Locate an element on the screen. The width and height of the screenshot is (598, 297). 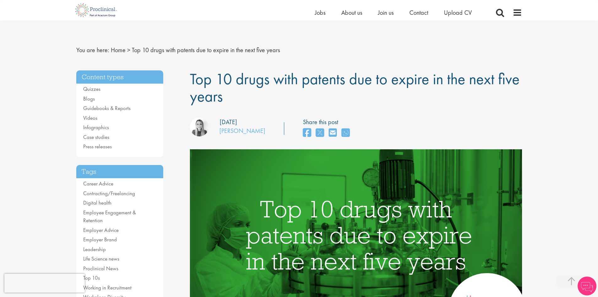
a: share on twitter is located at coordinates (320, 133).